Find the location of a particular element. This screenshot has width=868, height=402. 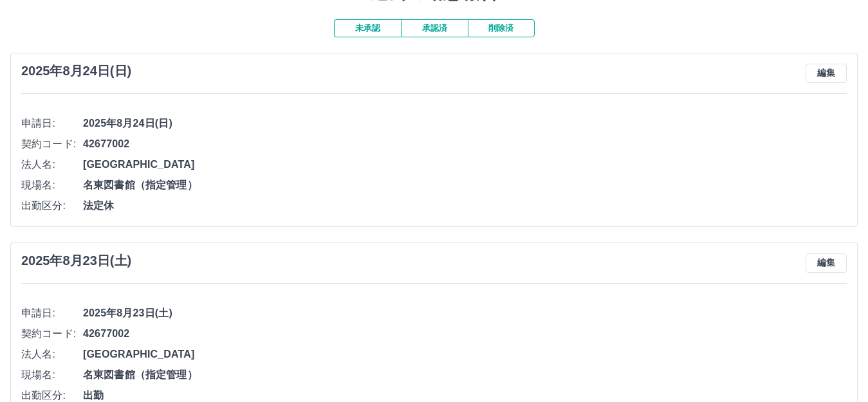

span: 2025年8月23日(土) is located at coordinates (464, 313).